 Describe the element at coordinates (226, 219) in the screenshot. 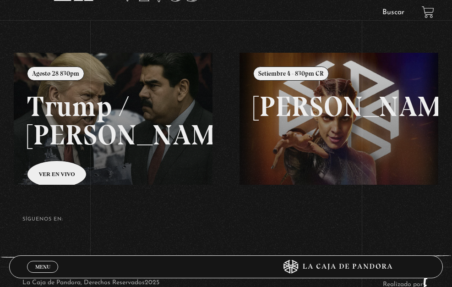

I see `h4: SÍguenos en:` at that location.